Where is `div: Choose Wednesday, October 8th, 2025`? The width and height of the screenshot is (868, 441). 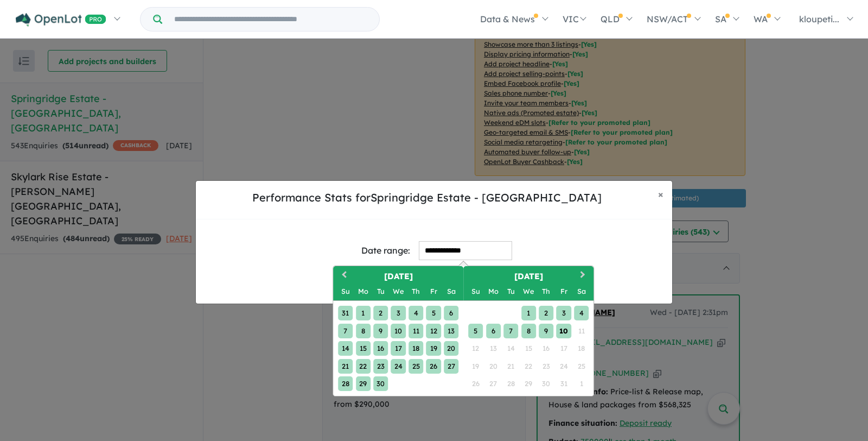
div: Choose Wednesday, October 8th, 2025 is located at coordinates (529, 331).